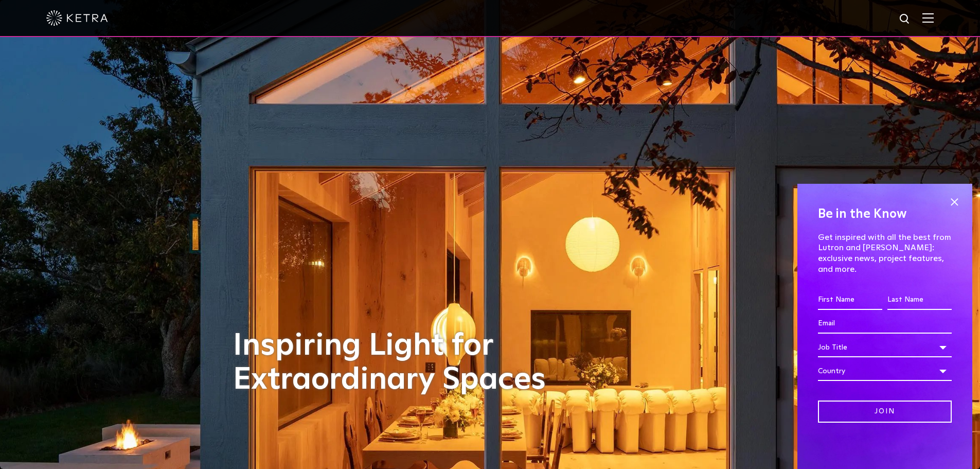 Image resolution: width=980 pixels, height=469 pixels. What do you see at coordinates (77, 18) in the screenshot?
I see `img: ketra-logo-2019-white` at bounding box center [77, 18].